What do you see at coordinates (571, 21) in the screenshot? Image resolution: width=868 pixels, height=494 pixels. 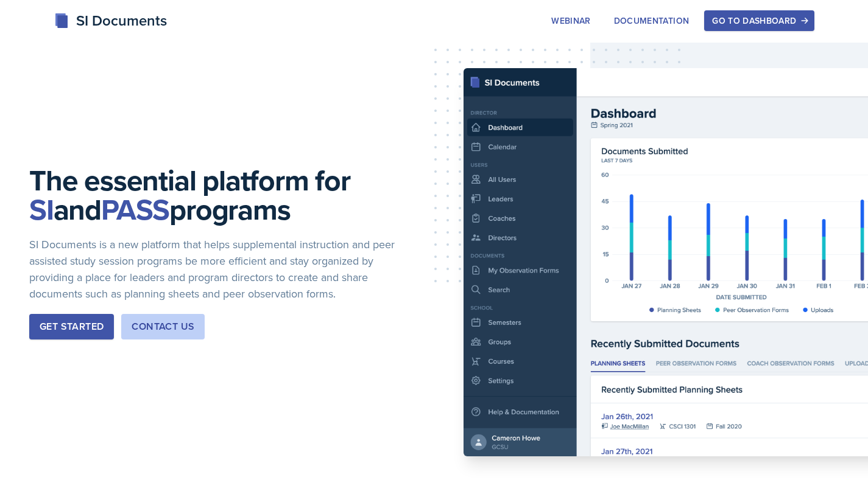 I see `button: Webinar` at bounding box center [571, 21].